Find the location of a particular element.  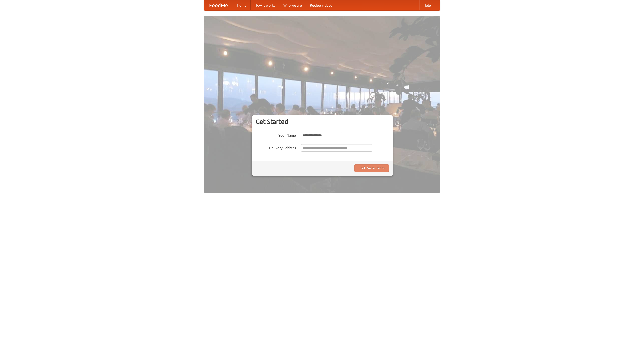

button: Find Restaurants! is located at coordinates (372, 168).